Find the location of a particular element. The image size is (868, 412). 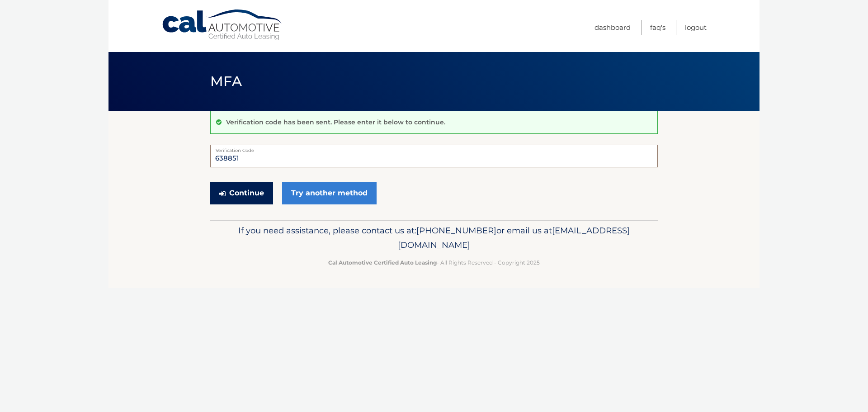

p: - All Rights Reserved - Copyright 2025 is located at coordinates (434, 262).